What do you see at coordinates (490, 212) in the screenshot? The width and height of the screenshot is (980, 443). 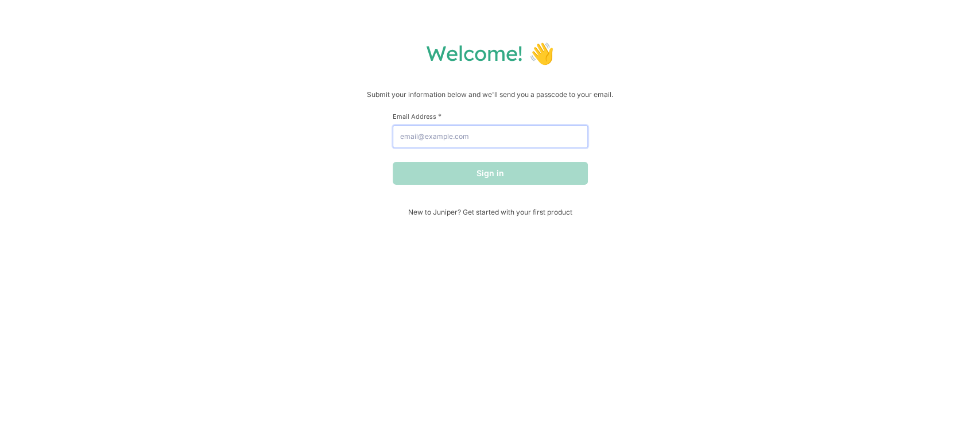 I see `span: New to Juniper? Get started with your first product` at bounding box center [490, 212].